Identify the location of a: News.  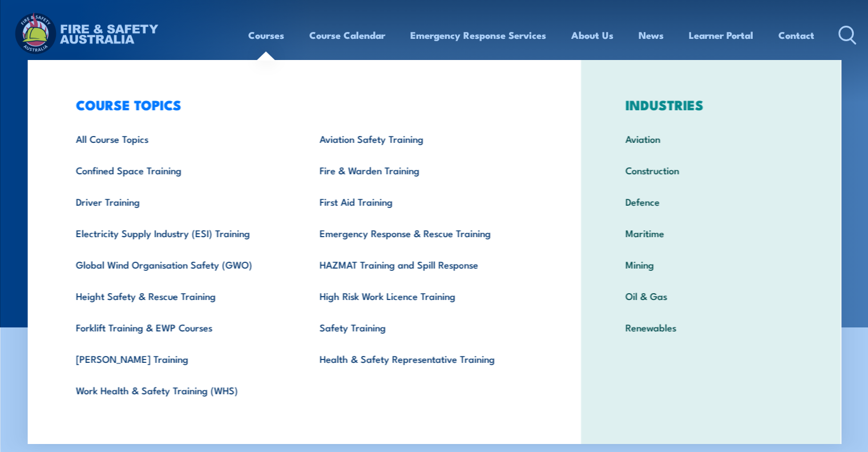
(652, 35).